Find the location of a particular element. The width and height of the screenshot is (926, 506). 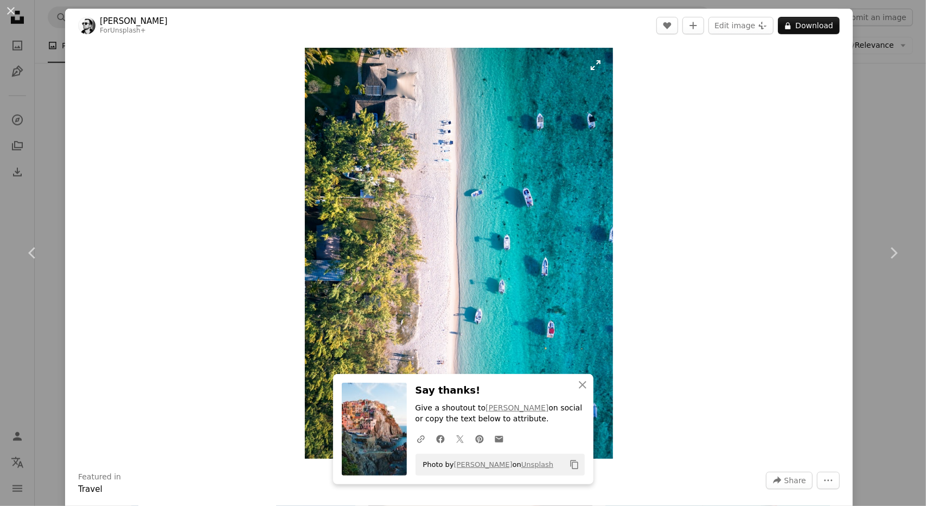

span: Share is located at coordinates (795, 480).